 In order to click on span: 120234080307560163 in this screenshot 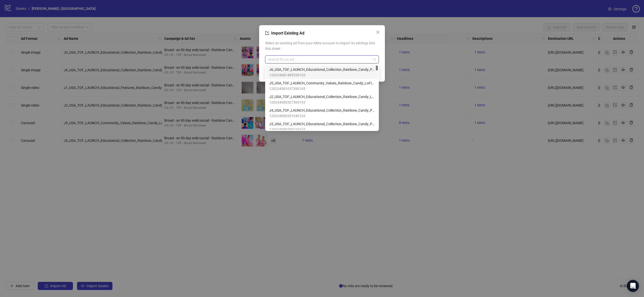, I will do `click(322, 102)`.